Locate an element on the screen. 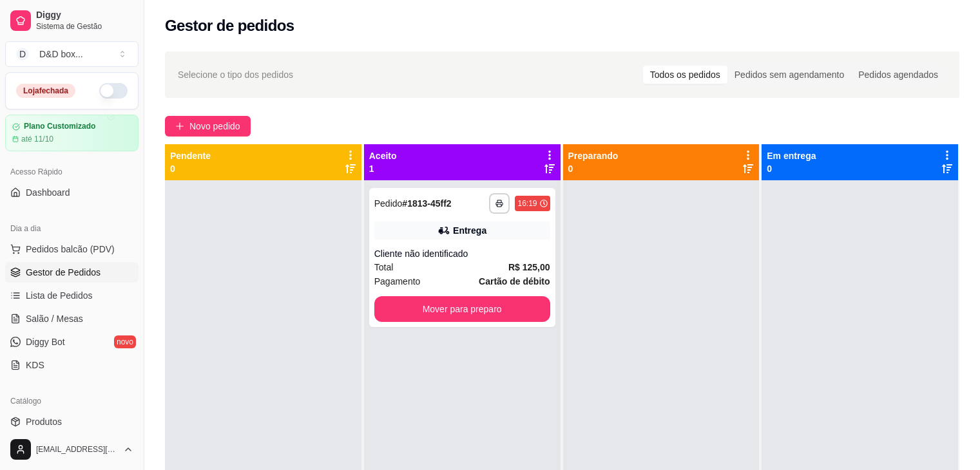 The image size is (980, 470). button: Pedidos balcão (PDV) is located at coordinates (71, 249).